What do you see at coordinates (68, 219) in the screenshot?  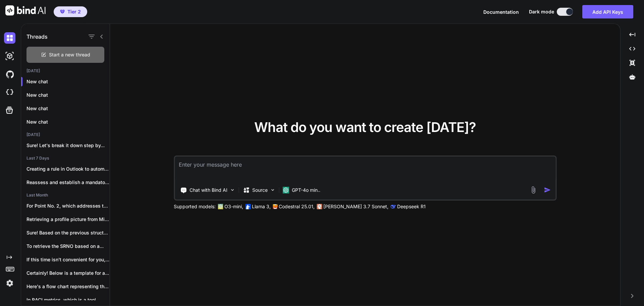 I see `p: Retrieving a profile picture from Microsoft Teams...` at bounding box center [68, 219].